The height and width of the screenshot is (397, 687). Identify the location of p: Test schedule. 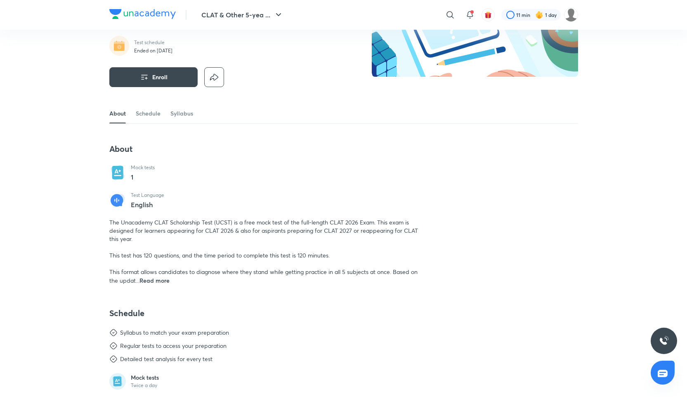
(153, 43).